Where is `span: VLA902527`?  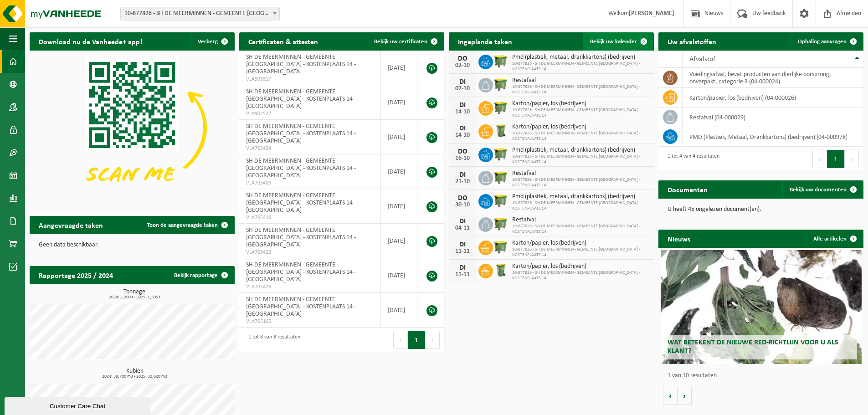
span: VLA902527 is located at coordinates (310, 114).